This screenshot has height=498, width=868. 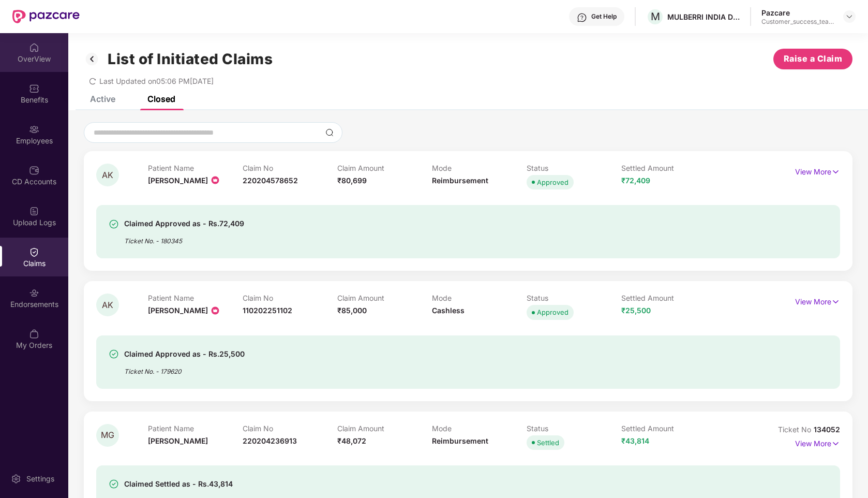 I want to click on img: New Pazcare Logo, so click(x=46, y=17).